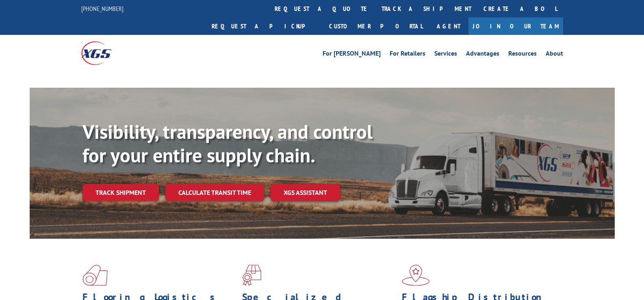  What do you see at coordinates (95, 275) in the screenshot?
I see `img: xgs-icon-total-supply-chain-intelligence-red` at bounding box center [95, 275].